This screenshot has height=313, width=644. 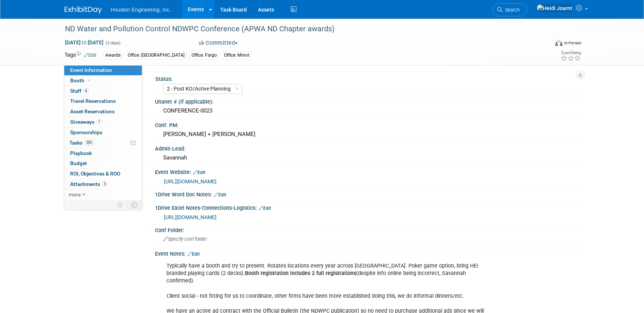 What do you see at coordinates (543, 45) in the screenshot?
I see `div: Event Format` at bounding box center [543, 45].